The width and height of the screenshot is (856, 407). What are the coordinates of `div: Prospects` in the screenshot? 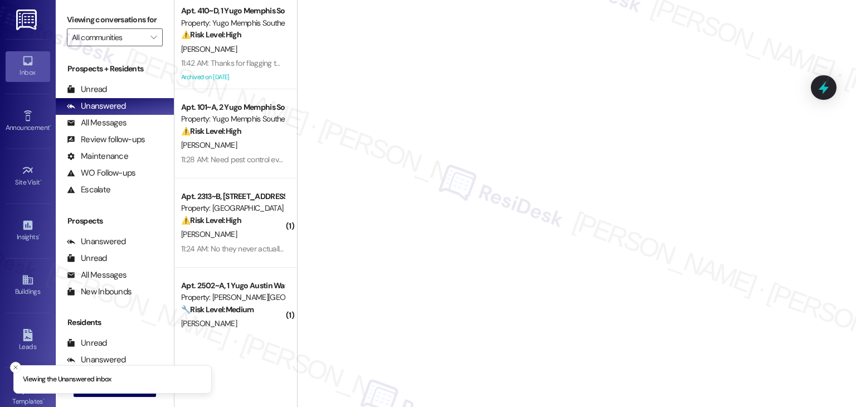 It's located at (115, 221).